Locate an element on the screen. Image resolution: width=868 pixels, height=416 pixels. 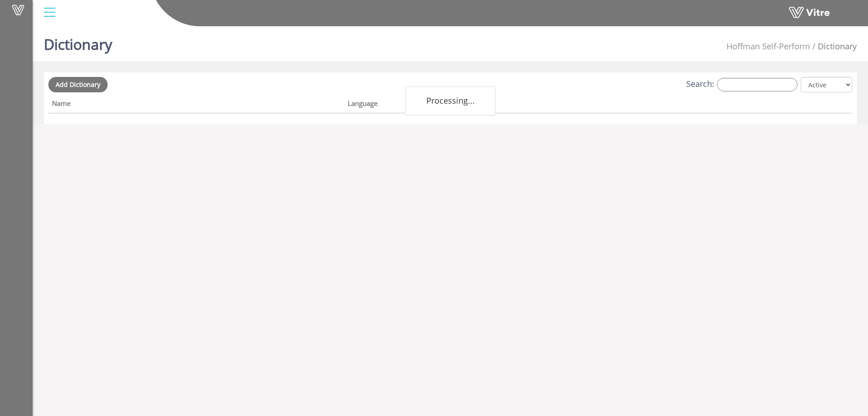
div: Processing... is located at coordinates (450, 100).